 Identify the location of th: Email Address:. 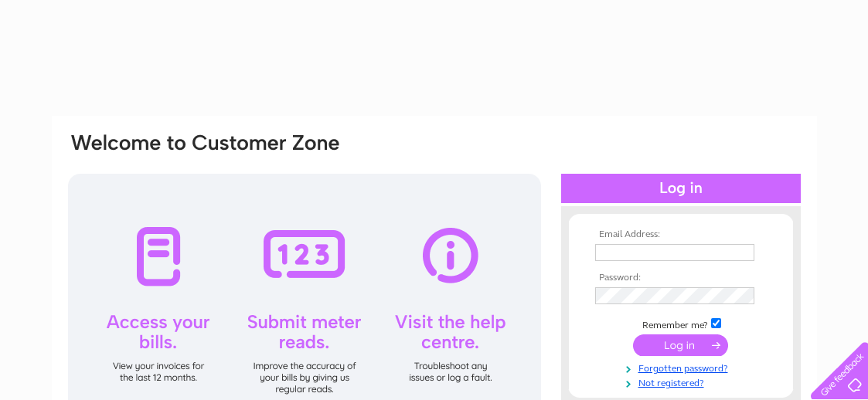
(681, 235).